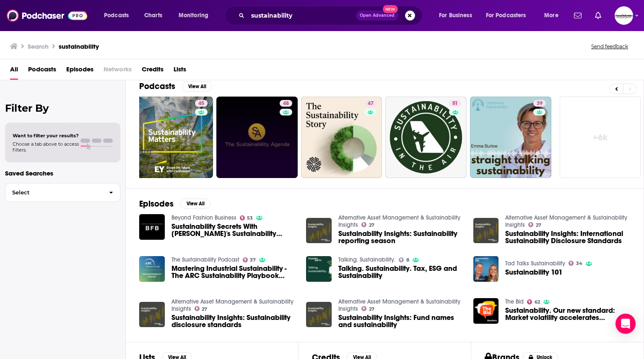  What do you see at coordinates (534, 302) in the screenshot?
I see `a: 62` at bounding box center [534, 302].